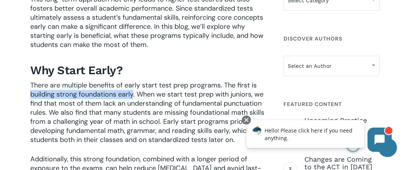 This screenshot has height=170, width=410. I want to click on h4: Discover Authors, so click(332, 39).